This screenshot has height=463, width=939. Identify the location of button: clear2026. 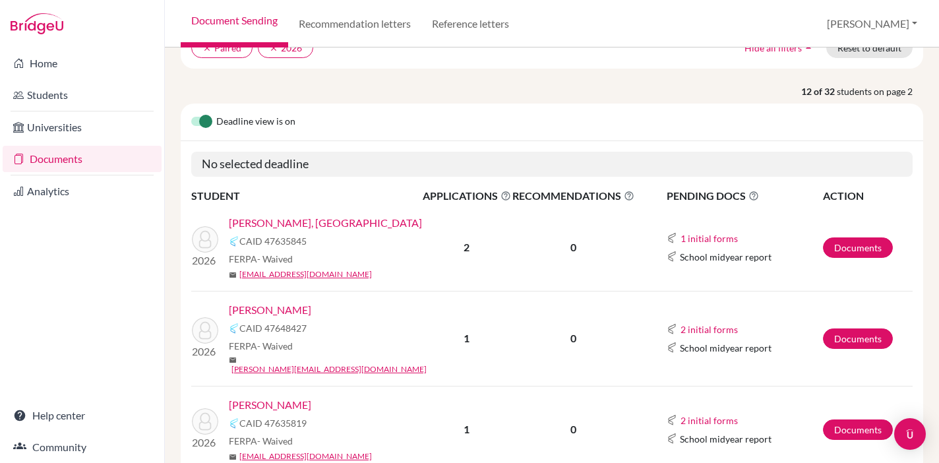
(285, 47).